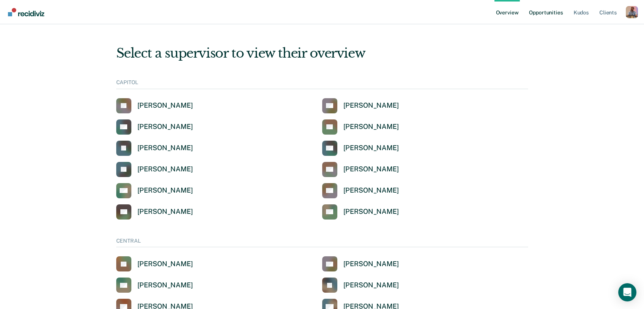 This screenshot has height=309, width=644. What do you see at coordinates (322, 84) in the screenshot?
I see `div: CAPITOL` at bounding box center [322, 84].